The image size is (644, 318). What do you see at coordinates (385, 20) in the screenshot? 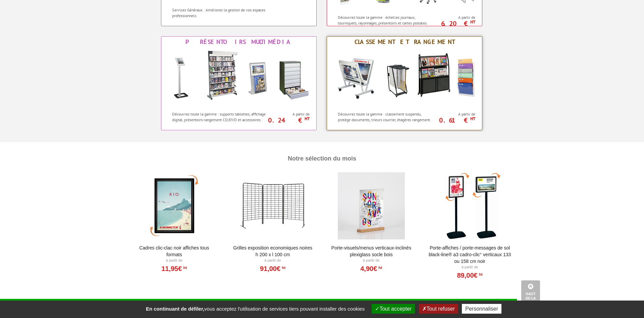
I see `p: Découvrez toute la gamme : échelles journaux, tourniquets, rayonnages, présentoirs et cartes post...` at bounding box center [385, 20].